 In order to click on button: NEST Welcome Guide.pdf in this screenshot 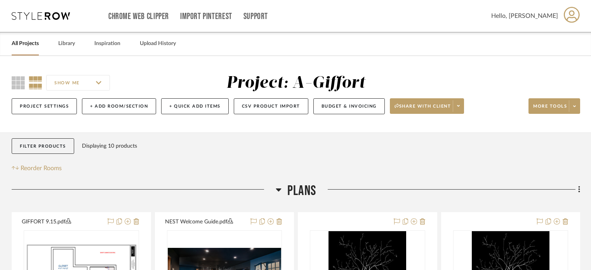, I will do `click(205, 222)`.